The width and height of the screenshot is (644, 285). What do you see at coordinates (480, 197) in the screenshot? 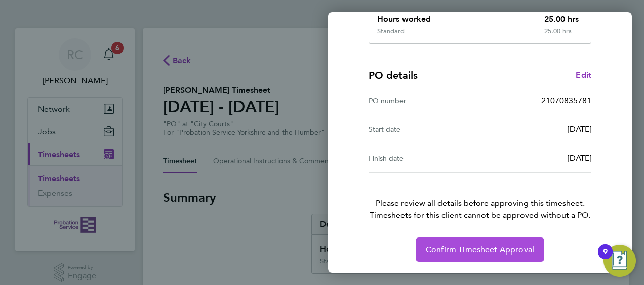
I see `p: Please review all details before approving this timesheet.` at bounding box center [480, 197].